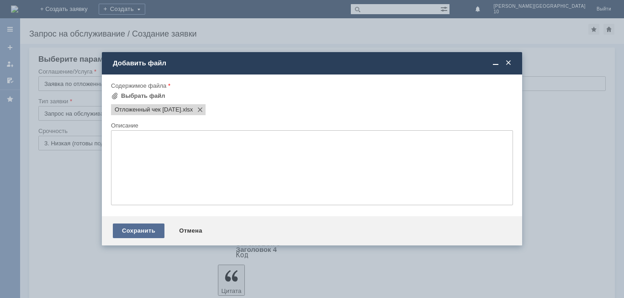 The width and height of the screenshot is (624, 298). Describe the element at coordinates (143, 96) in the screenshot. I see `div: Выбрать файл` at that location.